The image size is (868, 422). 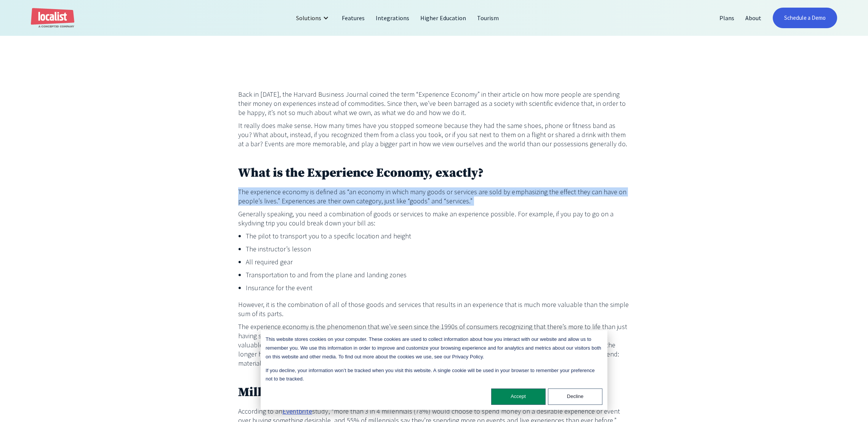 I want to click on div: Cookie banner, so click(x=434, y=370).